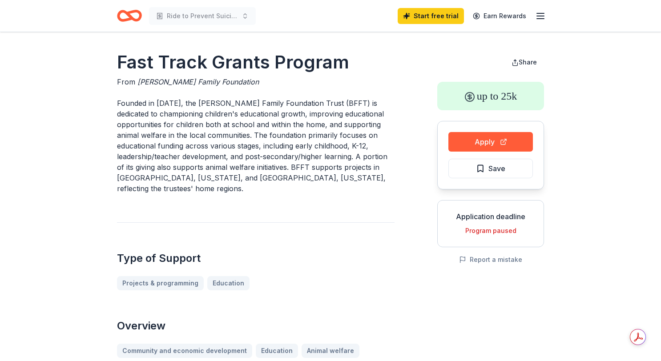 The image size is (661, 361). Describe the element at coordinates (256, 82) in the screenshot. I see `div: From` at that location.